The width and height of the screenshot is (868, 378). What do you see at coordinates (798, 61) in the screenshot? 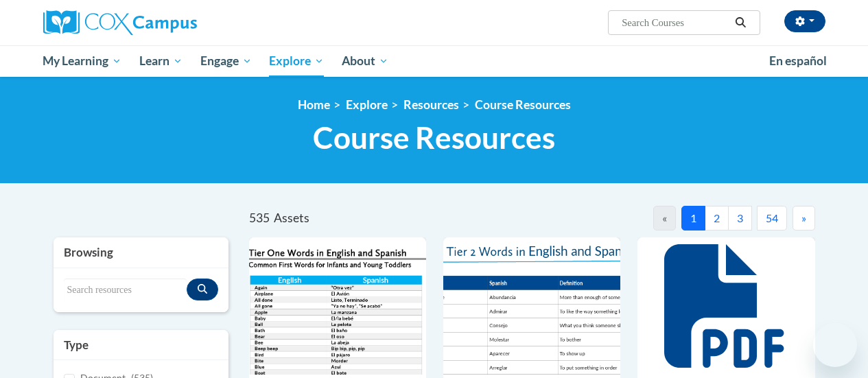
I see `a: En español` at bounding box center [798, 61].